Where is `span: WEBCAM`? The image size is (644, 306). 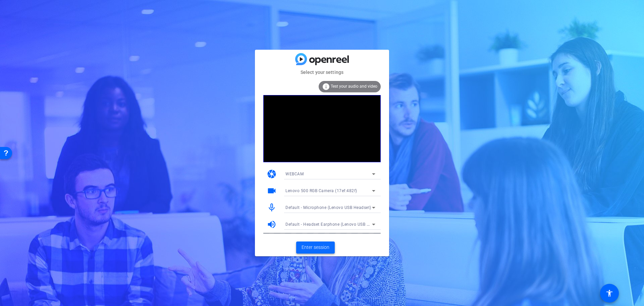 span: WEBCAM is located at coordinates (294, 174).